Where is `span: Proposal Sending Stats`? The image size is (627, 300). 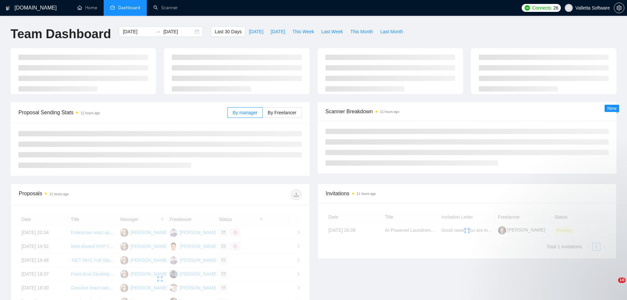 span: Proposal Sending Stats is located at coordinates (123, 112).